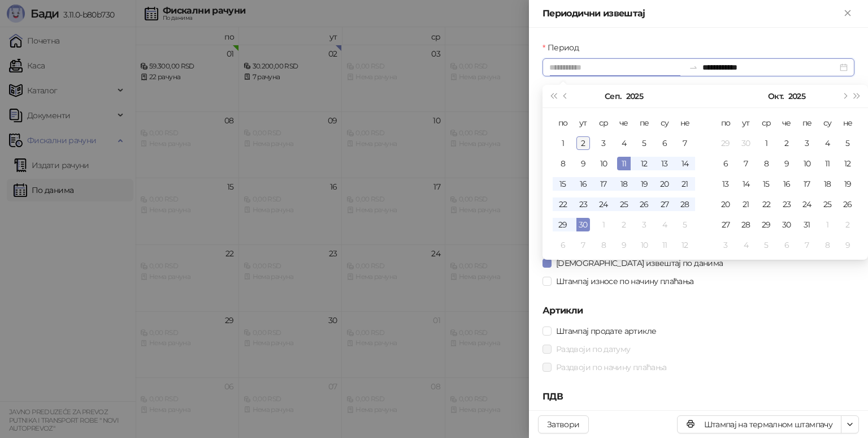 This screenshot has height=438, width=868. Describe the element at coordinates (645, 225) in the screenshot. I see `div: 3` at that location.